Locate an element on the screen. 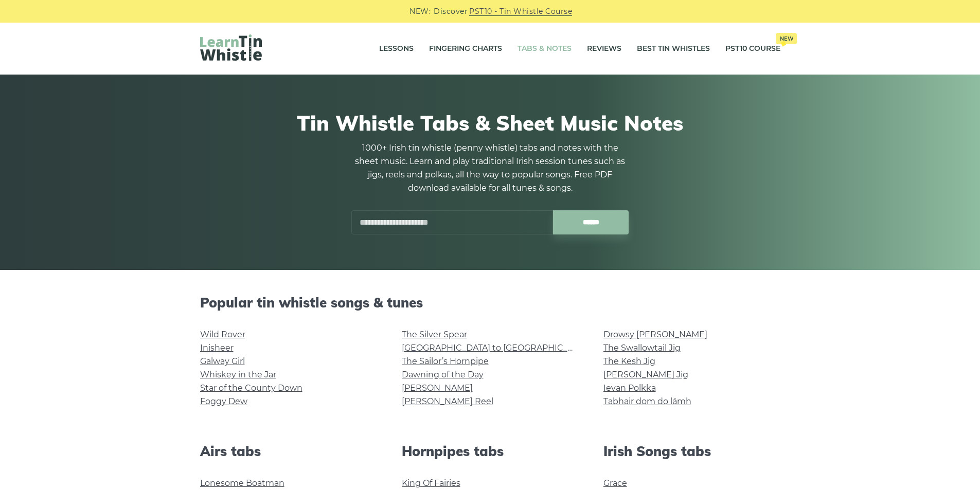 This screenshot has width=980, height=490. p: 1000+ Irish tin whistle (penny whistle) tabs and notes with the sheet music. Learn and play tradi... is located at coordinates (490, 168).